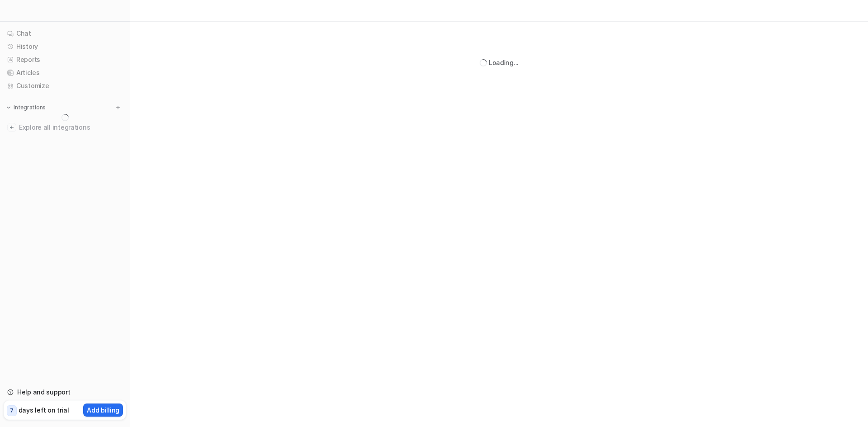  I want to click on img: expand menu, so click(8, 108).